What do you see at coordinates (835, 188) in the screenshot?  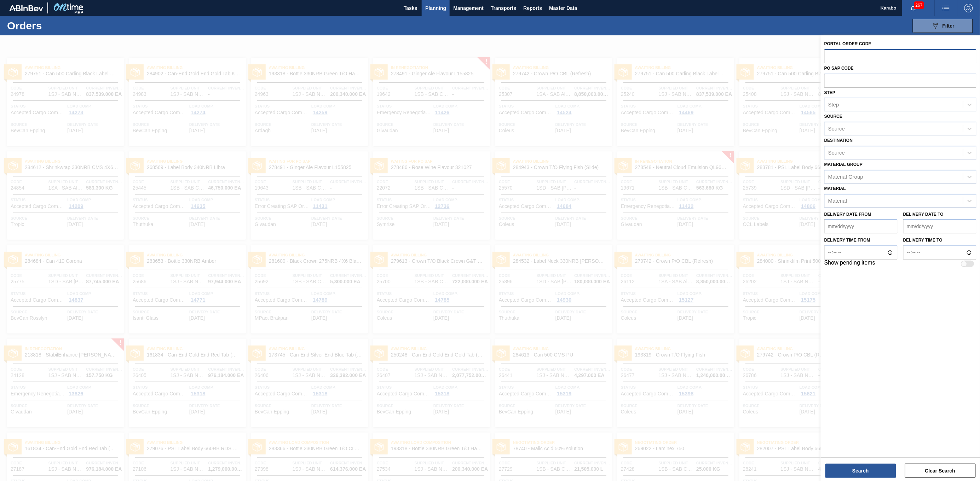 I see `label: Material` at bounding box center [835, 188].